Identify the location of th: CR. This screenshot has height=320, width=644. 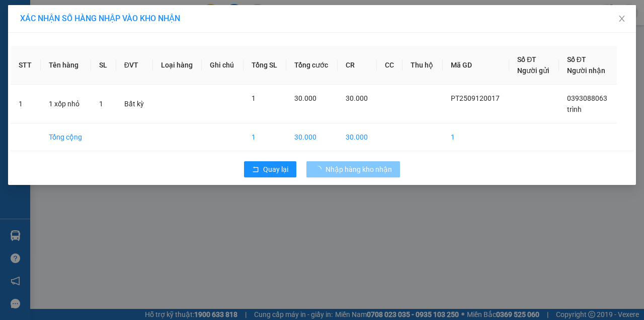
(357, 65).